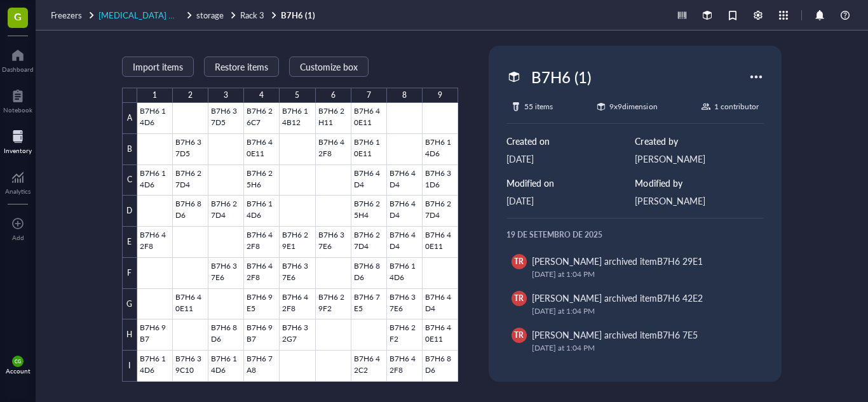 The height and width of the screenshot is (402, 868). What do you see at coordinates (190, 96) in the screenshot?
I see `div: 2` at bounding box center [190, 96].